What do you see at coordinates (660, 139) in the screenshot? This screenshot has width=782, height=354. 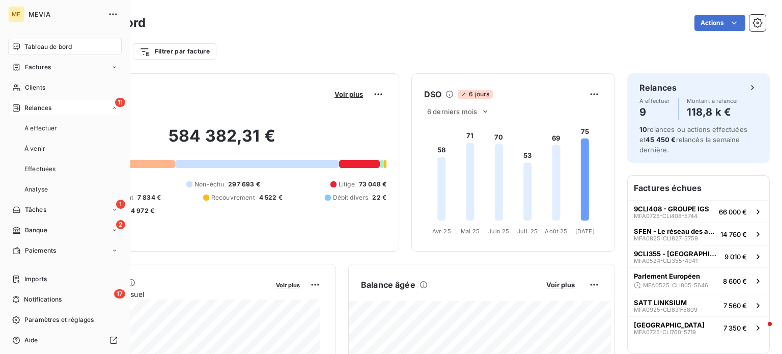 I see `span: 45 450 €` at bounding box center [660, 139].